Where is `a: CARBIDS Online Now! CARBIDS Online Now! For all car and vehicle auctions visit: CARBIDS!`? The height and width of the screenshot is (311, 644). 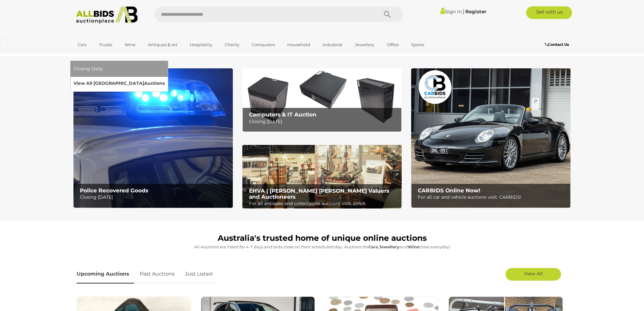
a: CARBIDS Online Now! CARBIDS Online Now! For all car and vehicle auctions visit: CARBIDS! is located at coordinates (491, 138).